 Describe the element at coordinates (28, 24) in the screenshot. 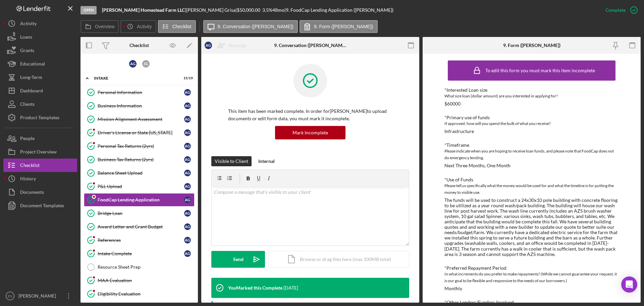

I see `div: Activity` at that location.